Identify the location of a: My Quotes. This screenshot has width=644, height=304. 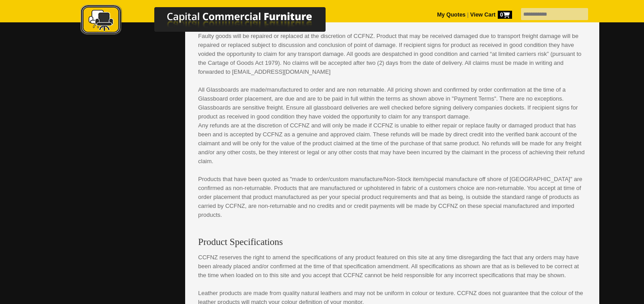
(451, 15).